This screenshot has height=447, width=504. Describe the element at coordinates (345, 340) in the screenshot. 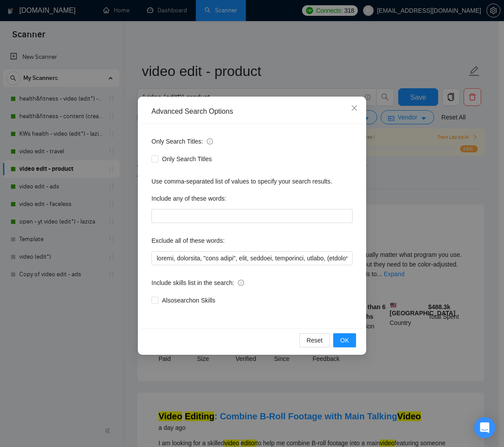

I see `button: OK` at that location.